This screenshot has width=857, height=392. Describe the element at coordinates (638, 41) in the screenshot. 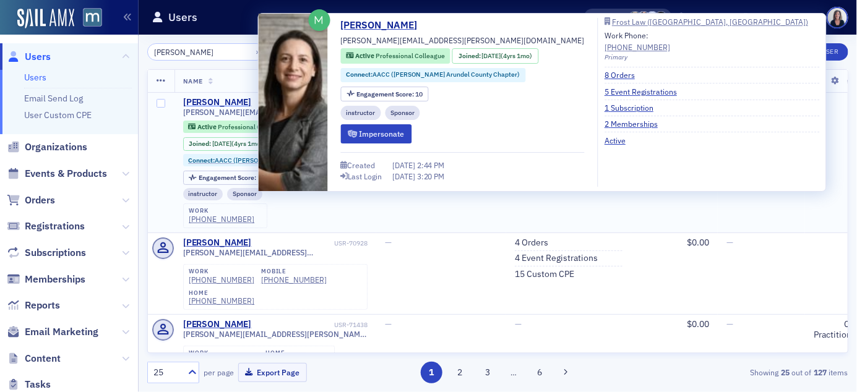

I see `div: Work Phone:` at that location.